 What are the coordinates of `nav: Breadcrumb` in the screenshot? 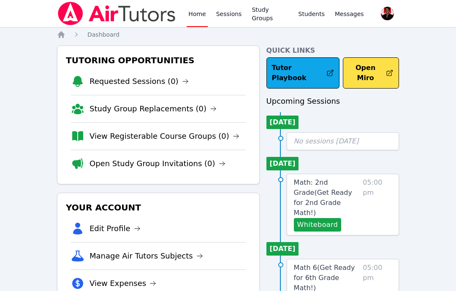 It's located at (228, 35).